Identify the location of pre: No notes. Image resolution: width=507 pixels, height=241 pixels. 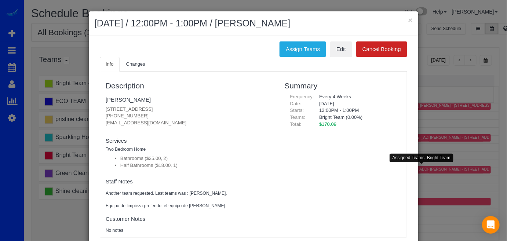
(190, 230).